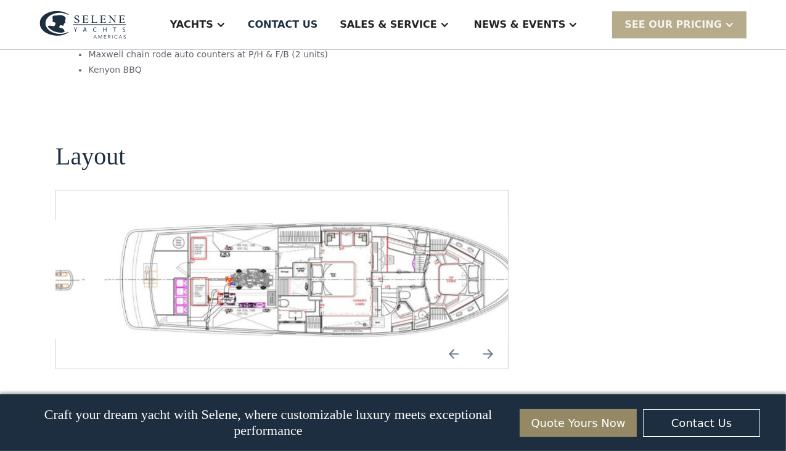  What do you see at coordinates (488, 354) in the screenshot?
I see `a: Next slide` at bounding box center [488, 354].